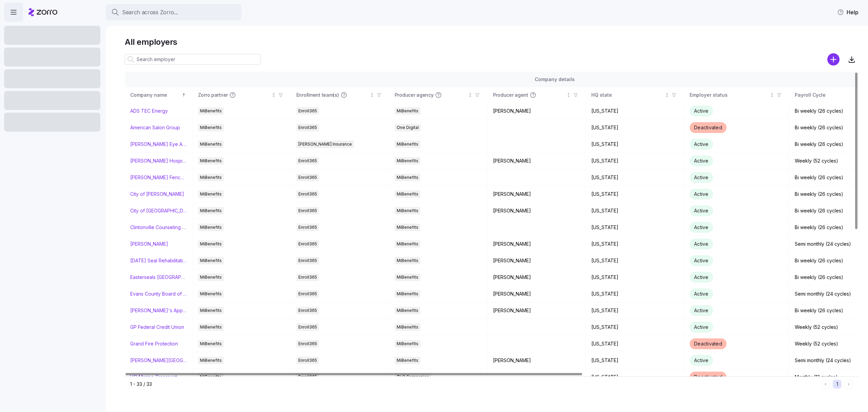  Describe the element at coordinates (729, 95) in the screenshot. I see `div: Employer status` at that location.